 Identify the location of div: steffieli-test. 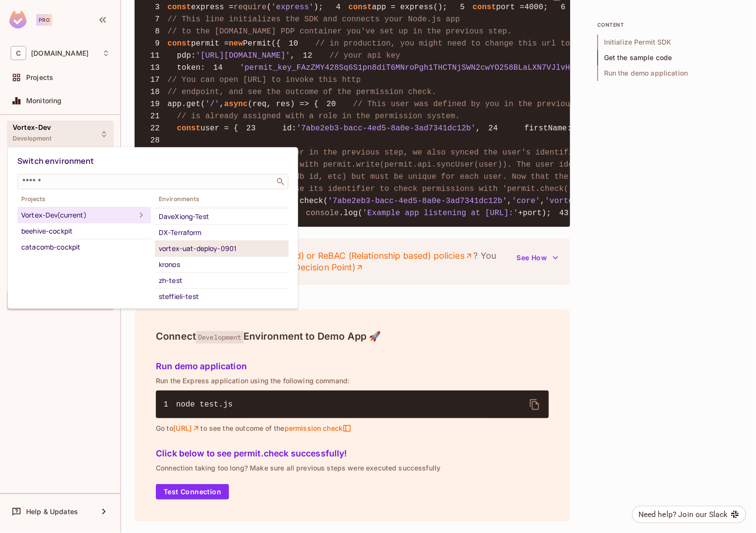
(222, 296).